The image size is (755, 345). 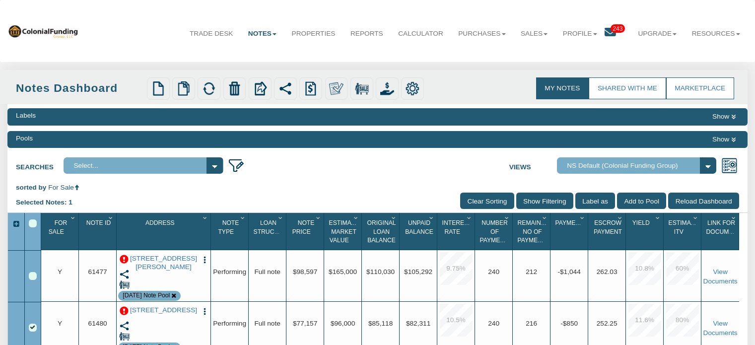 I want to click on span: Payment(P&I), so click(x=576, y=223).